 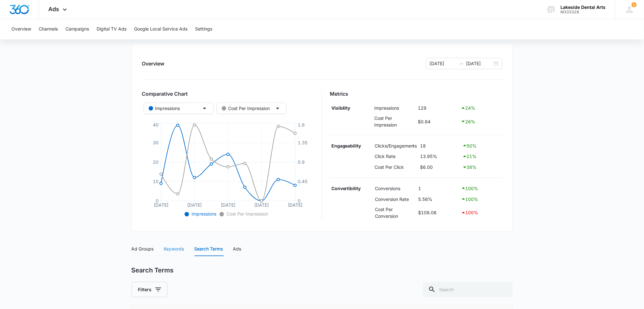 What do you see at coordinates (438, 188) in the screenshot?
I see `td: 1` at bounding box center [438, 188].